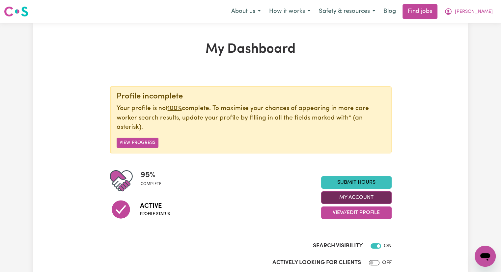 This screenshot has width=501, height=272. Describe the element at coordinates (252, 118) in the screenshot. I see `p: Your profile is not complete. To maximise your chances of appearing in more care worker search re...` at that location.